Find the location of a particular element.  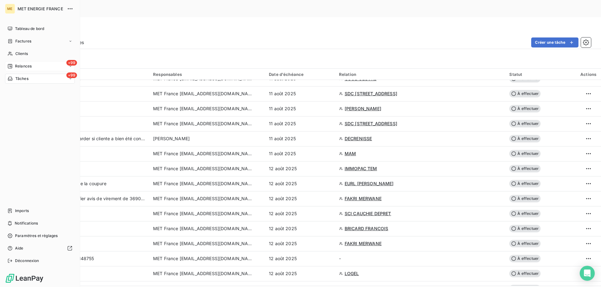

div: Open Intercom Messenger is located at coordinates (587, 274).